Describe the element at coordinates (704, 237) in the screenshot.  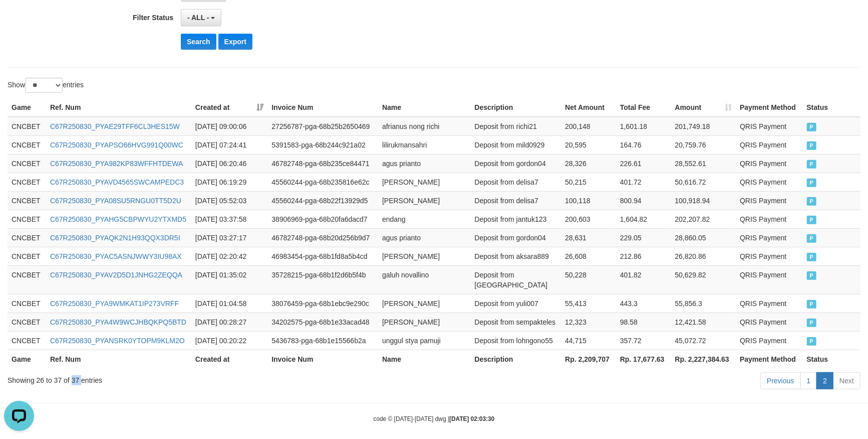
I see `td: 28,860.05` at that location.